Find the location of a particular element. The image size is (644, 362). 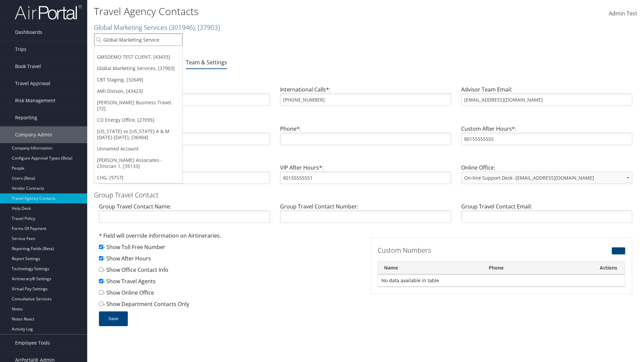

span: Employee Tools is located at coordinates (33, 343).